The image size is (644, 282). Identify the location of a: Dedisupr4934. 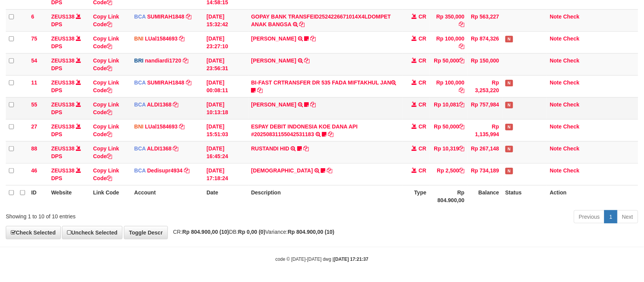
(165, 171).